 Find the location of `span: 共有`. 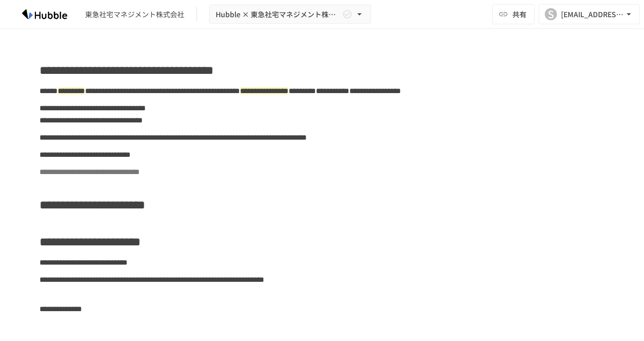

span: 共有 is located at coordinates (519, 14).